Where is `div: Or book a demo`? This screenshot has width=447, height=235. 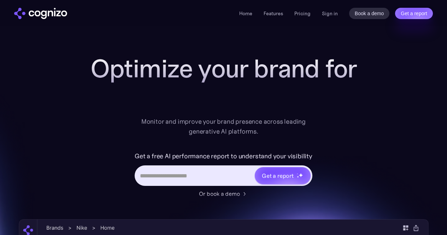
div: Or book a demo is located at coordinates (220, 194).